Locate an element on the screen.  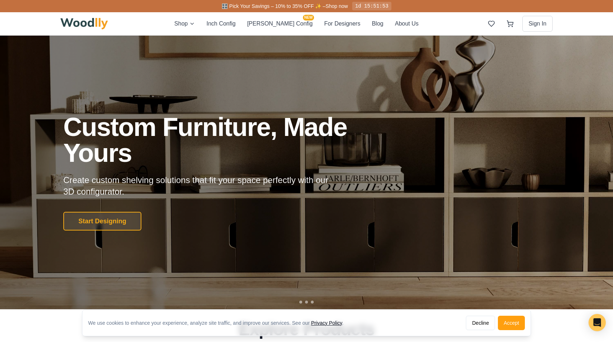
button: Blog is located at coordinates (378, 24).